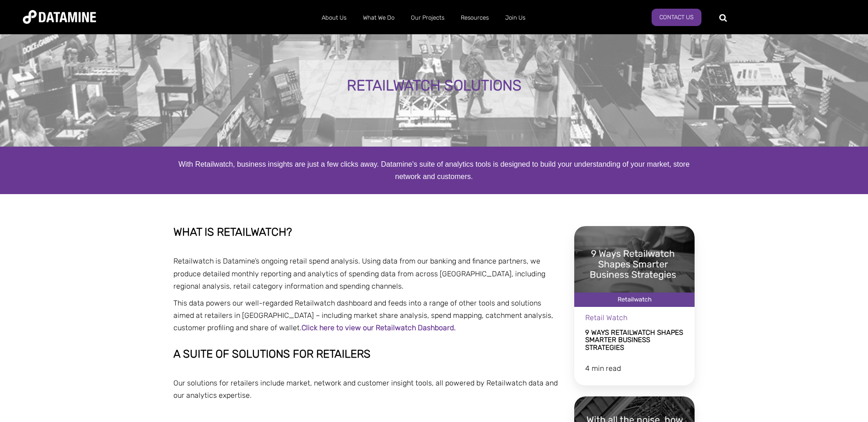 The image size is (868, 422). I want to click on a: Join Us, so click(515, 18).